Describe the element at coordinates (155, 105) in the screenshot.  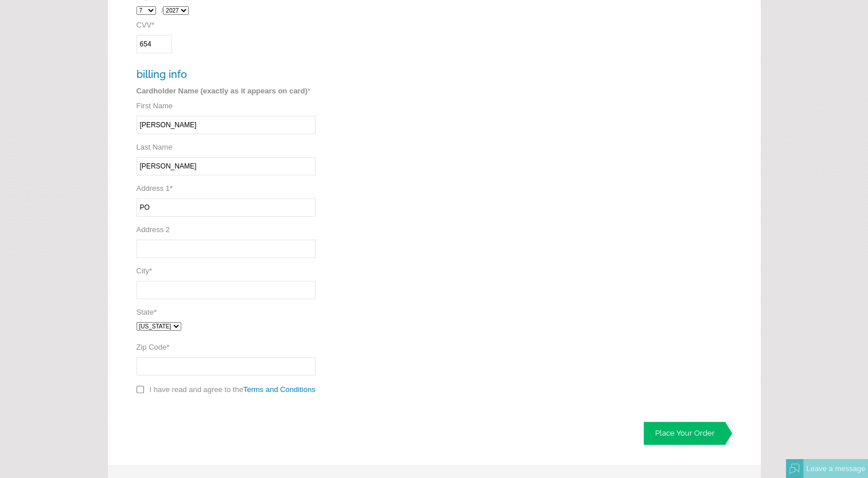
I see `label: First Name` at that location.